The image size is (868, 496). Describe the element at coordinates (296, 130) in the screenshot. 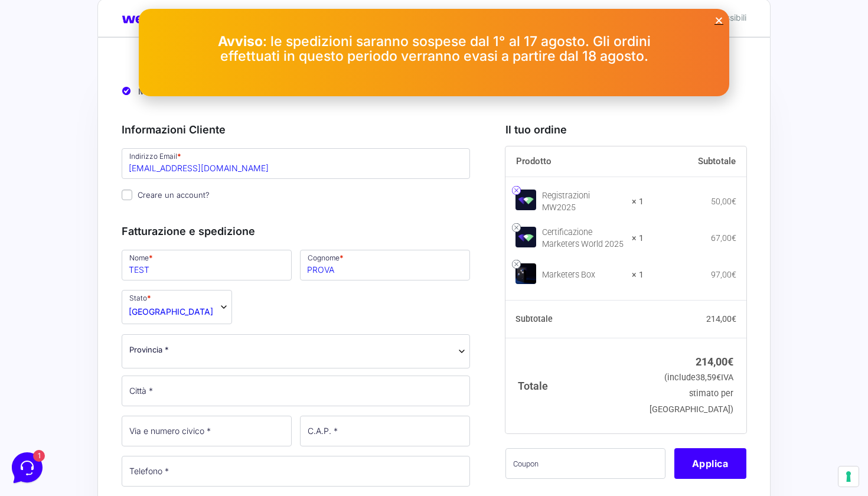

I see `h3: Informazioni Cliente` at that location.